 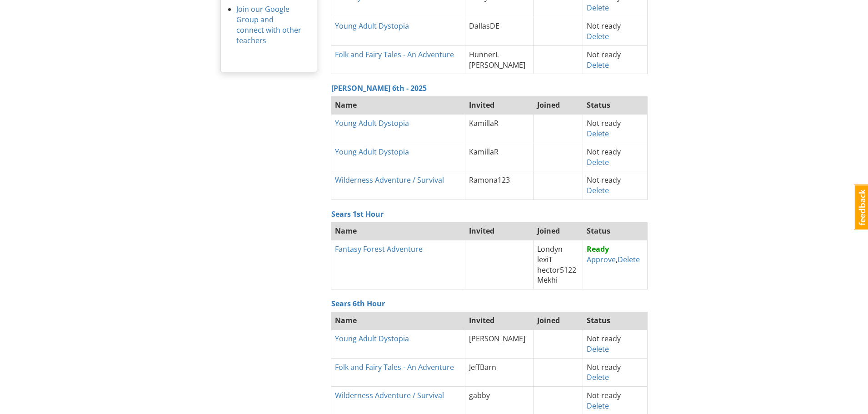 I want to click on span: Ramona123, so click(x=489, y=180).